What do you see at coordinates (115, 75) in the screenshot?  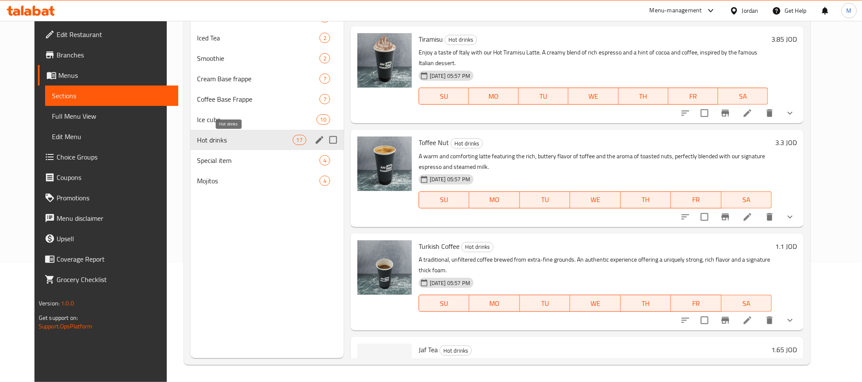 I see `span: Menus` at bounding box center [115, 75].